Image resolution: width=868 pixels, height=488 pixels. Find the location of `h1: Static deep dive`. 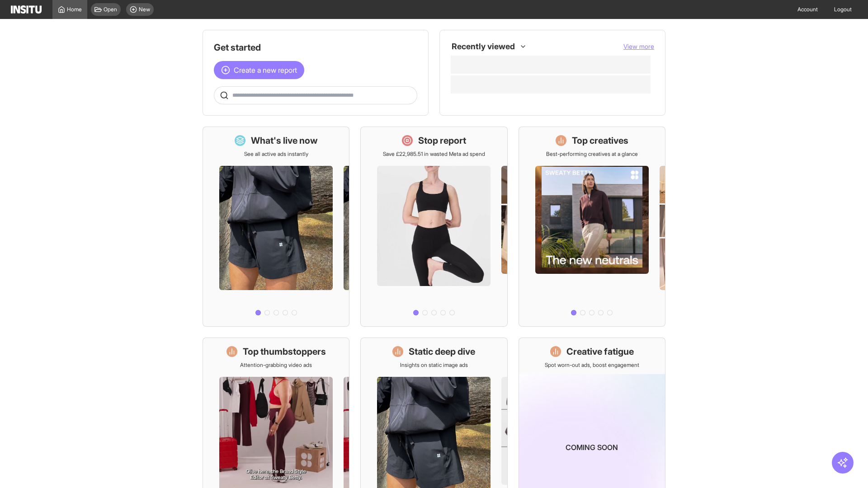

h1: Static deep dive is located at coordinates (442, 352).